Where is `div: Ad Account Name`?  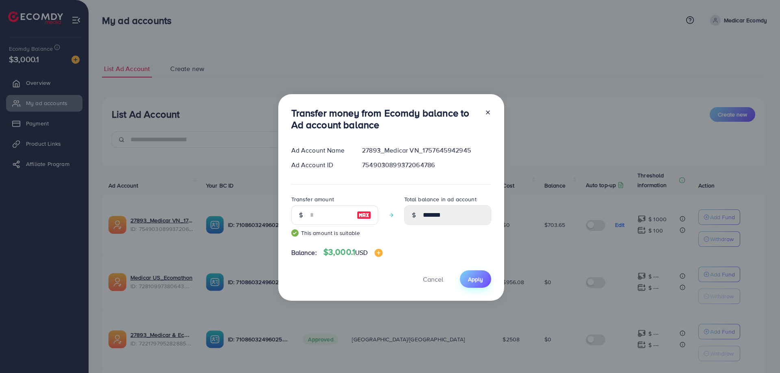
div: Ad Account Name is located at coordinates (320, 150).